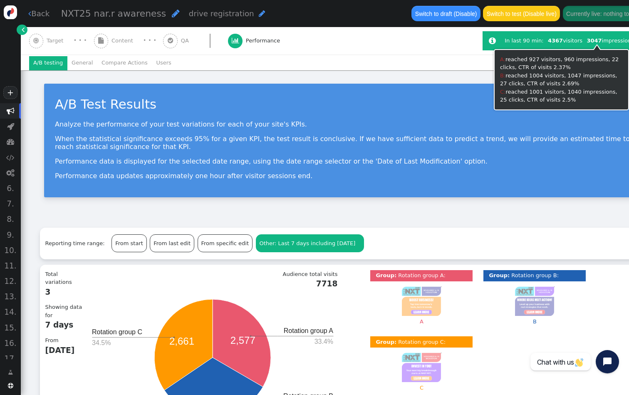 This screenshot has height=395, width=629. What do you see at coordinates (525, 41) in the screenshot?
I see `div: In last 90 min:` at bounding box center [525, 41].